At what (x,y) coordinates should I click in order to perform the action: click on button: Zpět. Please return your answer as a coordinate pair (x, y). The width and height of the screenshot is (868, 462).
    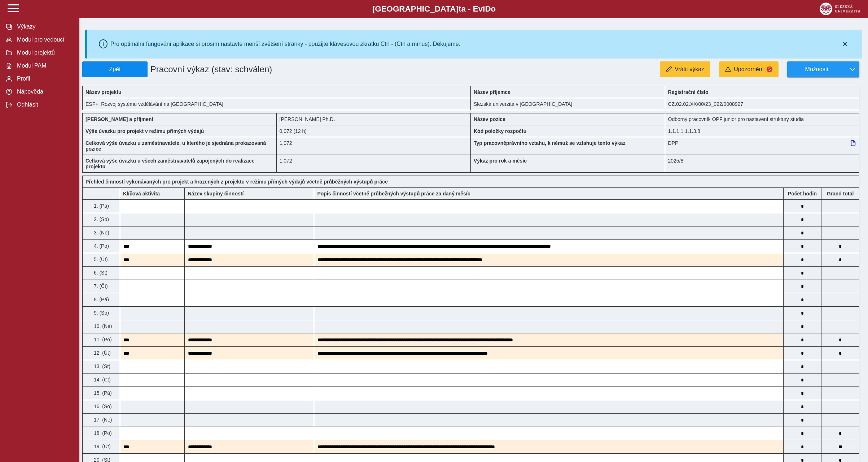
    Looking at the image, I should click on (114, 70).